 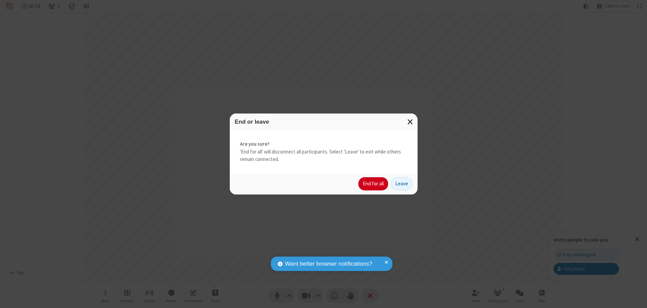 I want to click on button: Close modal, so click(x=411, y=122).